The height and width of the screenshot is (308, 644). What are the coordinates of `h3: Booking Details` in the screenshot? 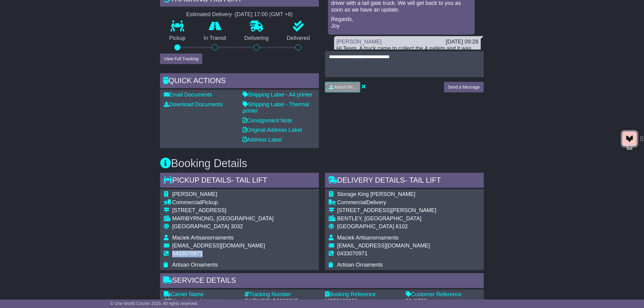 It's located at (322, 164).